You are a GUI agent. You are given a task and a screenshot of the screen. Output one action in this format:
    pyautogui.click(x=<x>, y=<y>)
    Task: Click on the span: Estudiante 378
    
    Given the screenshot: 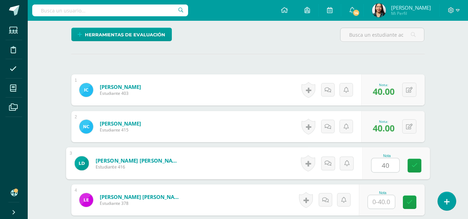 What is the action you would take?
    pyautogui.click(x=141, y=203)
    